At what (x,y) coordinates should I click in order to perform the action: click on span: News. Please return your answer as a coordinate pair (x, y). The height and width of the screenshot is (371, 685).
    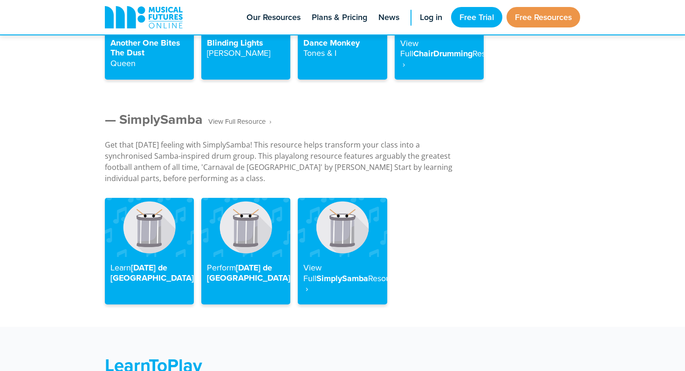
    Looking at the image, I should click on (388, 17).